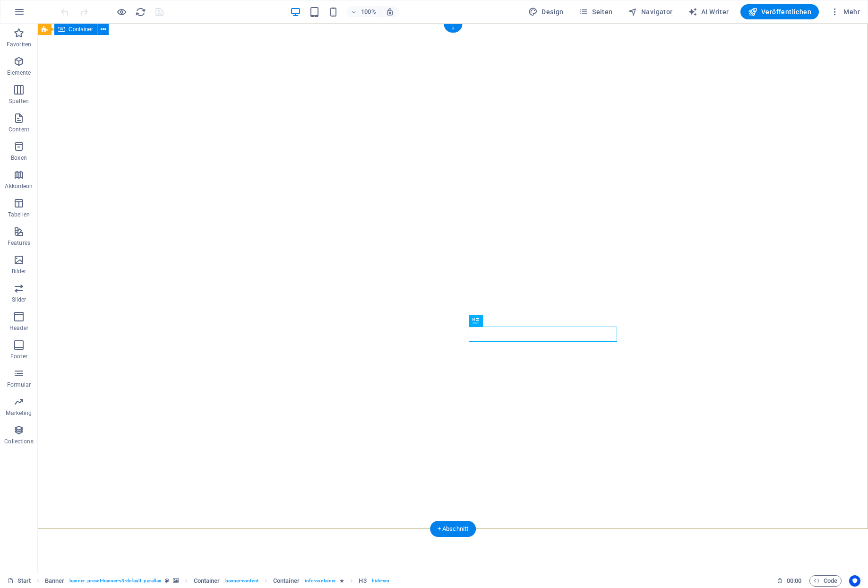 The height and width of the screenshot is (588, 868). Describe the element at coordinates (18, 413) in the screenshot. I see `p: Marketing` at that location.